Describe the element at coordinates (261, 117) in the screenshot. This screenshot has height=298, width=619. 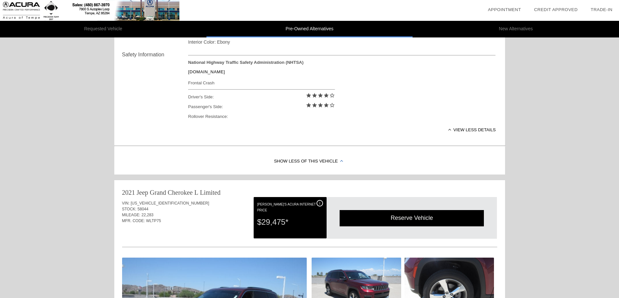
I see `div: Rollover Resistance:` at that location.